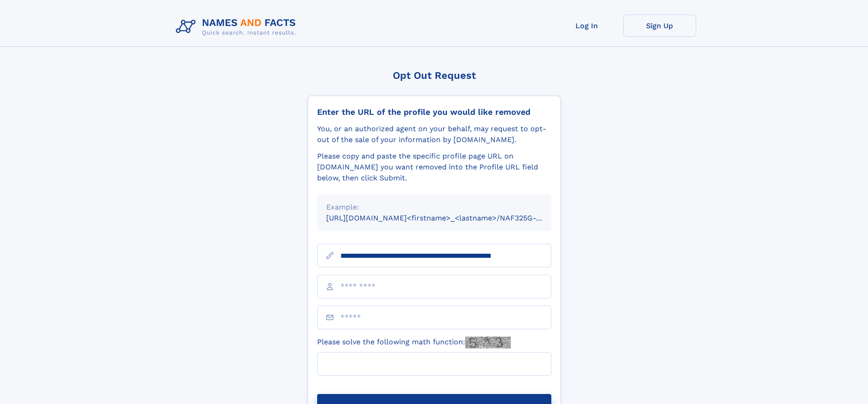 Image resolution: width=868 pixels, height=404 pixels. Describe the element at coordinates (434, 112) in the screenshot. I see `div: Enter the URL of the profile you would like removed` at that location.